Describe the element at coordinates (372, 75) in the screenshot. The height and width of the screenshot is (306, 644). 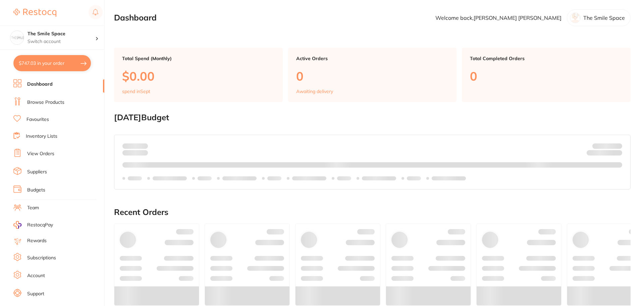
I see `a: Active Orders0Awaiting delivery` at that location.